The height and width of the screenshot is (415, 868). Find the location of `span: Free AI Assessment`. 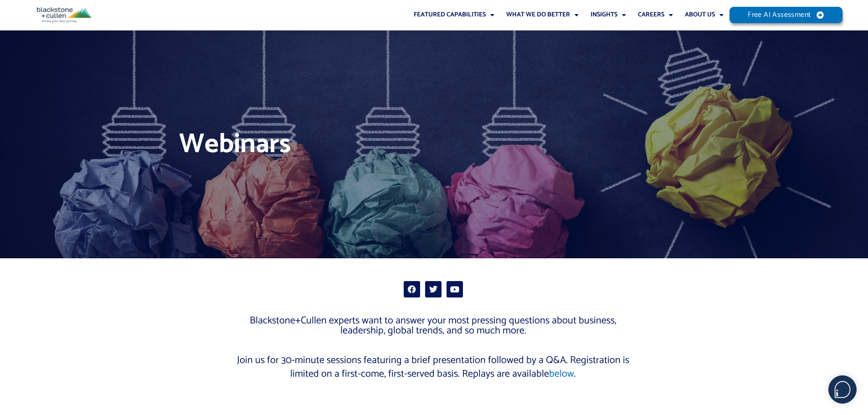

span: Free AI Assessment is located at coordinates (779, 15).